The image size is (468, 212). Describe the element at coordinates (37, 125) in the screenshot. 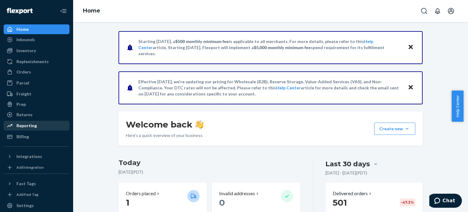

I see `a: Reporting` at that location.